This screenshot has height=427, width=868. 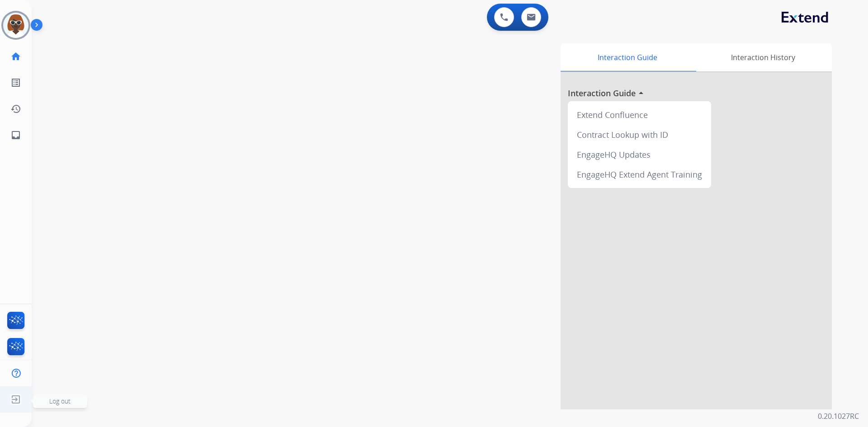 I want to click on span: Log out, so click(x=59, y=400).